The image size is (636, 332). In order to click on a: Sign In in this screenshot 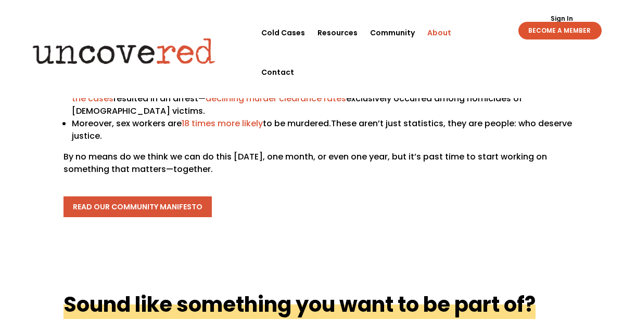, I will do `click(561, 19)`.